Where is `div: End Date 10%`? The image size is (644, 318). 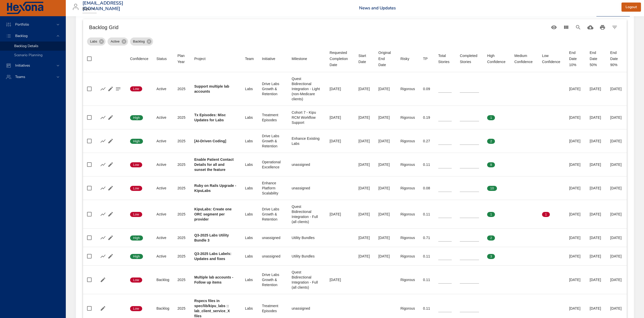 div: End Date 10% is located at coordinates (575, 59).